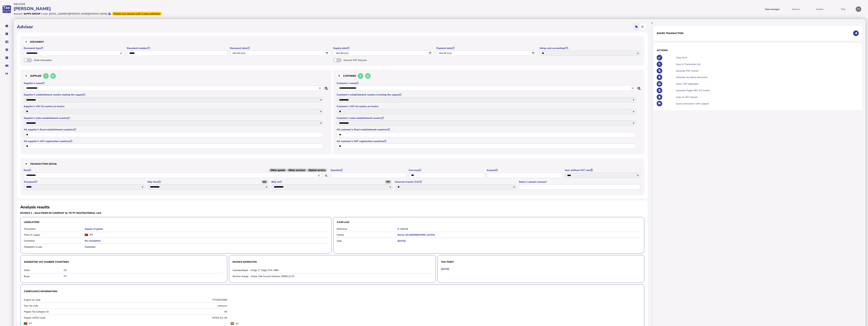 The width and height of the screenshot is (868, 326). What do you see at coordinates (767, 90) in the screenshot?
I see `div: Generate Peppol BIS 3.0 invoice` at bounding box center [767, 90].